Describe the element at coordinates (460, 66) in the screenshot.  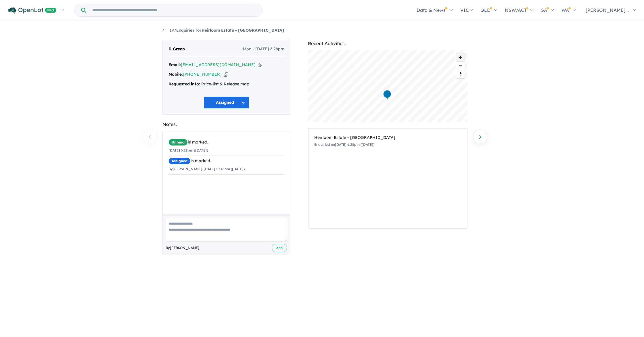
I see `span: Zoom out` at that location.